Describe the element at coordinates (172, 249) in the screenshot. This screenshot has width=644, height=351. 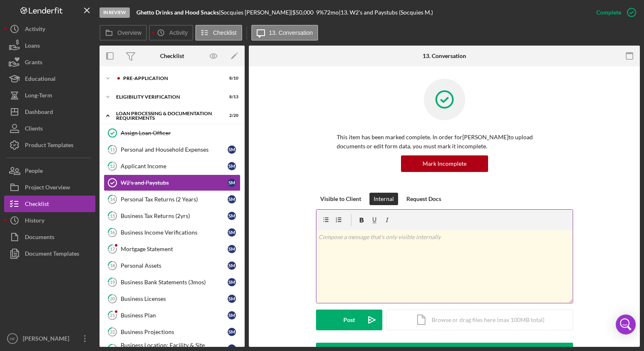
I see `a: 17Mortgage StatementSM` at that location.